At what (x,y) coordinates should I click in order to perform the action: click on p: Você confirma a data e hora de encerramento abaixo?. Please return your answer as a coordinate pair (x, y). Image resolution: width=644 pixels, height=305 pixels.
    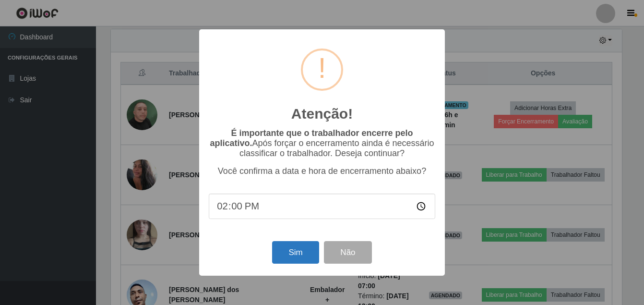
    Looking at the image, I should click on (322, 171).